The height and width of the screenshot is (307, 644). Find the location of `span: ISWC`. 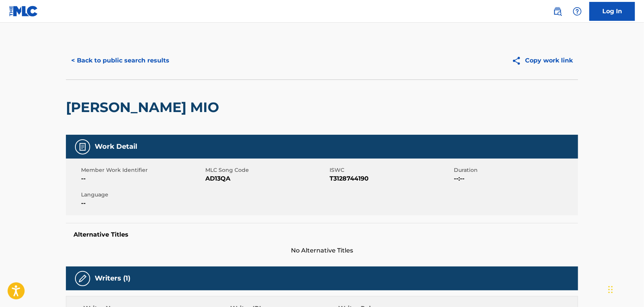

span: ISWC is located at coordinates (391, 170).